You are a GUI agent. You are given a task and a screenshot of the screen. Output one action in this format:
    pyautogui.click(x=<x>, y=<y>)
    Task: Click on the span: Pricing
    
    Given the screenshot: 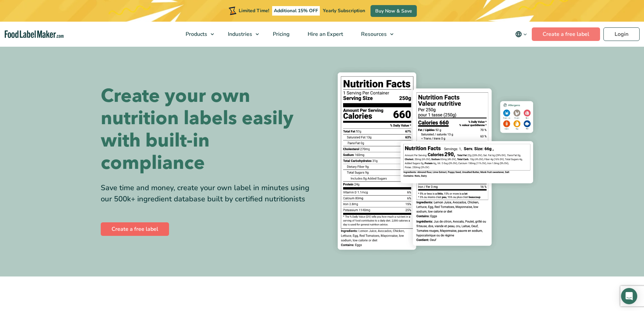 What is the action you would take?
    pyautogui.click(x=281, y=34)
    